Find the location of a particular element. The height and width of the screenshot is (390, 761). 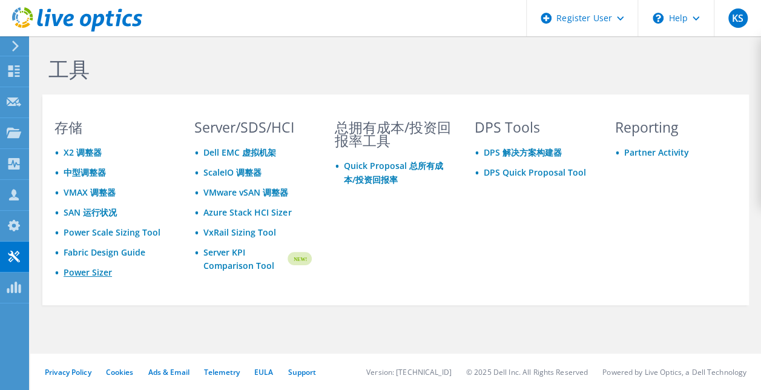

h1: 工具 is located at coordinates (392, 69).